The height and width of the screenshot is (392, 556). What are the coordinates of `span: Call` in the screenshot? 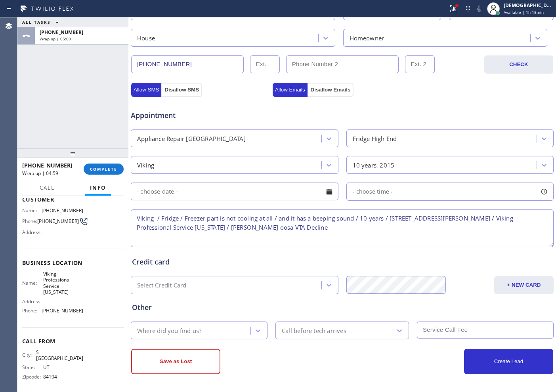 It's located at (47, 188).